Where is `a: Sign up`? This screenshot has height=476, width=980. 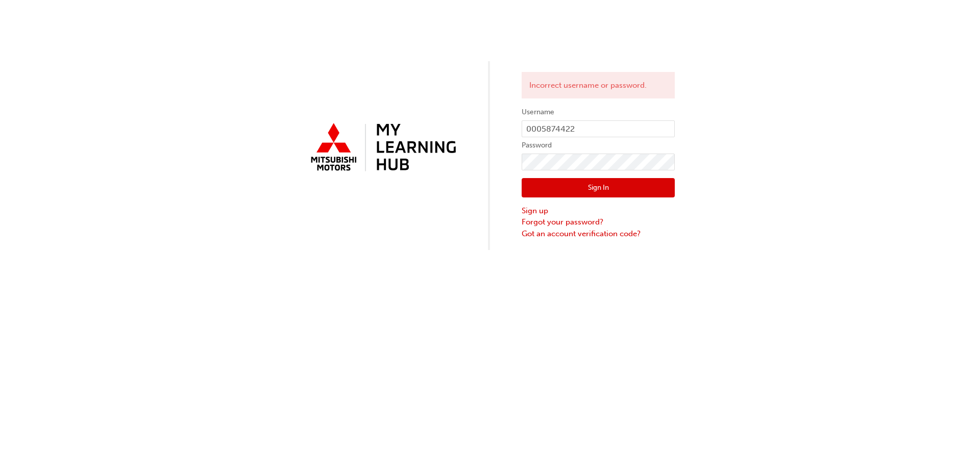
a: Sign up is located at coordinates (599, 211).